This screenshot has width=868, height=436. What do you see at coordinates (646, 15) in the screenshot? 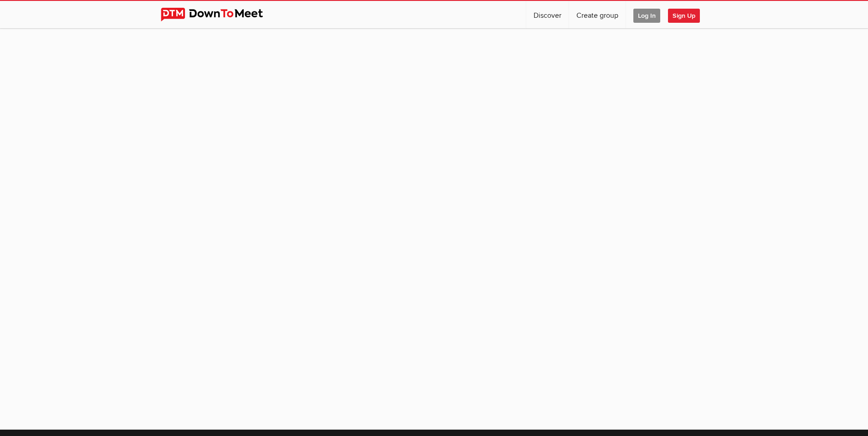
I see `a: Log In` at bounding box center [646, 15].